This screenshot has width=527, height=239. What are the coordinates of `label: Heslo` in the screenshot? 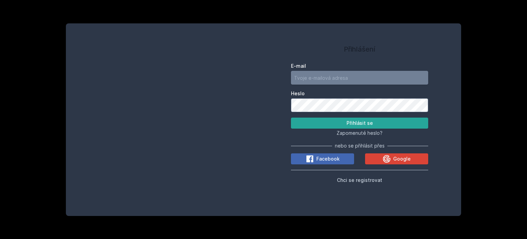 It's located at (360, 93).